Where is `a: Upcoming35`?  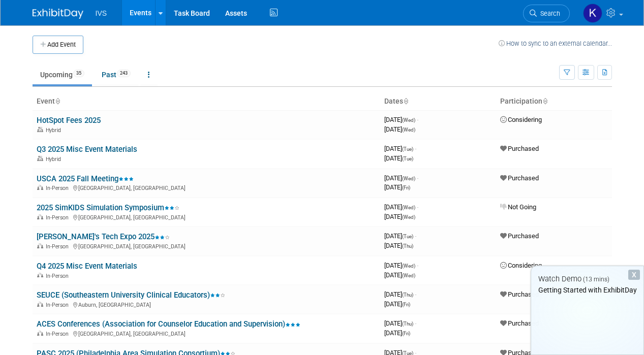
a: Upcoming35 is located at coordinates (62, 74).